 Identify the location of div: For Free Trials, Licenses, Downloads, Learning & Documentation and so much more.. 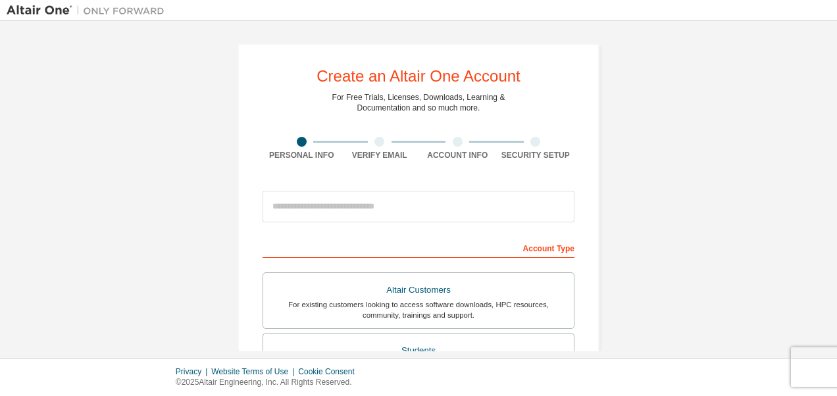
(419, 103).